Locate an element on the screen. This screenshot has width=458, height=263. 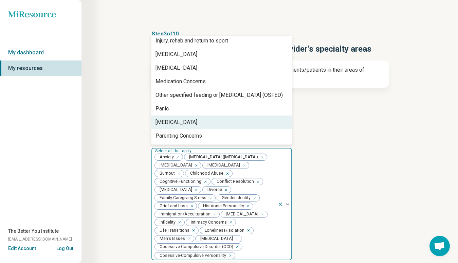
span: Cognitive Functioning is located at coordinates (179, 181).